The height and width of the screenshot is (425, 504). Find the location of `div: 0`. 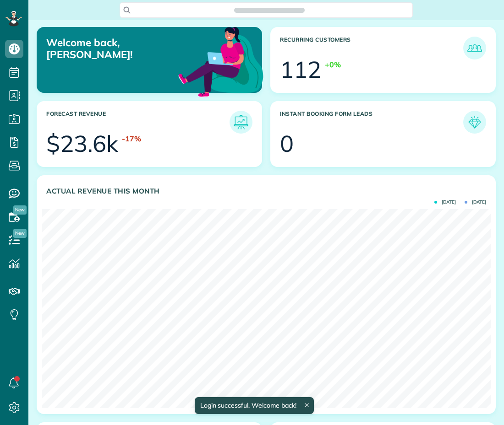

div: 0 is located at coordinates (287, 144).